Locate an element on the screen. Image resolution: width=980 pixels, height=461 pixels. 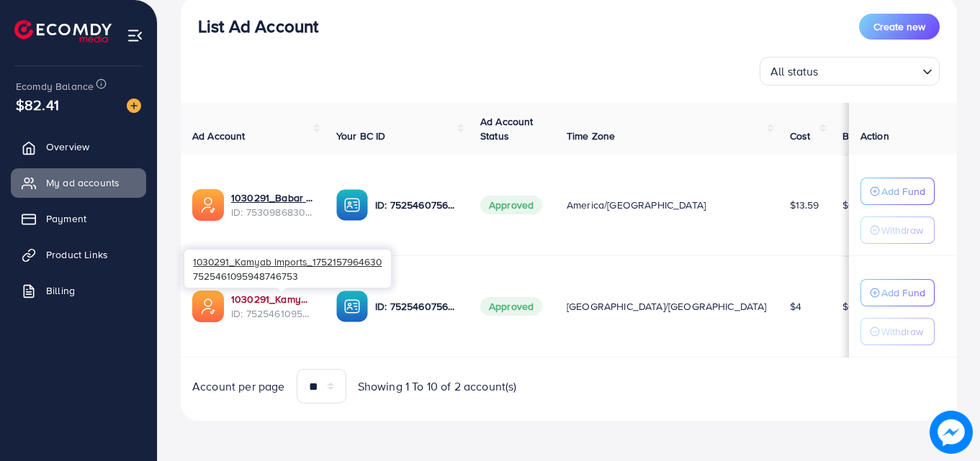
a: Billing is located at coordinates (78, 290).